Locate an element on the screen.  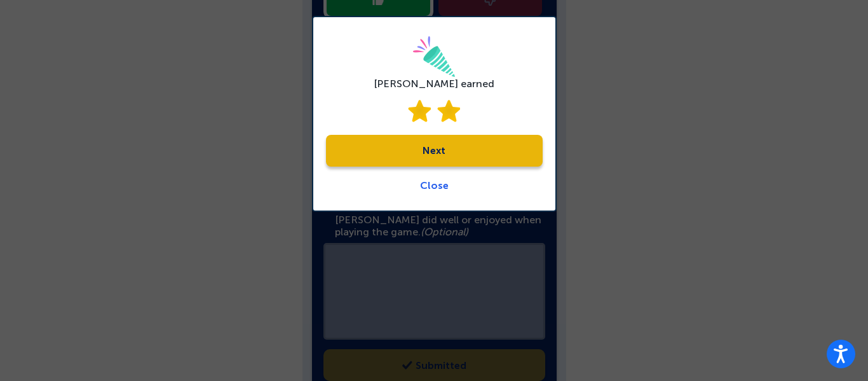
img: celebrate is located at coordinates (434, 57).